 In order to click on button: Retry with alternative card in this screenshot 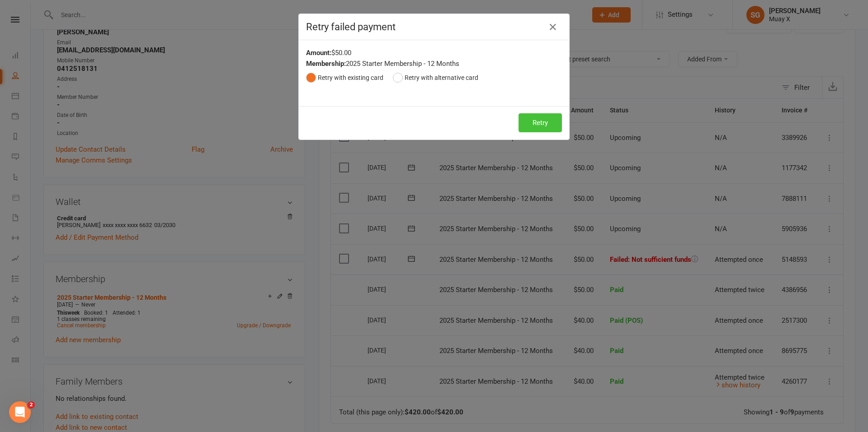, I will do `click(435, 78)`.